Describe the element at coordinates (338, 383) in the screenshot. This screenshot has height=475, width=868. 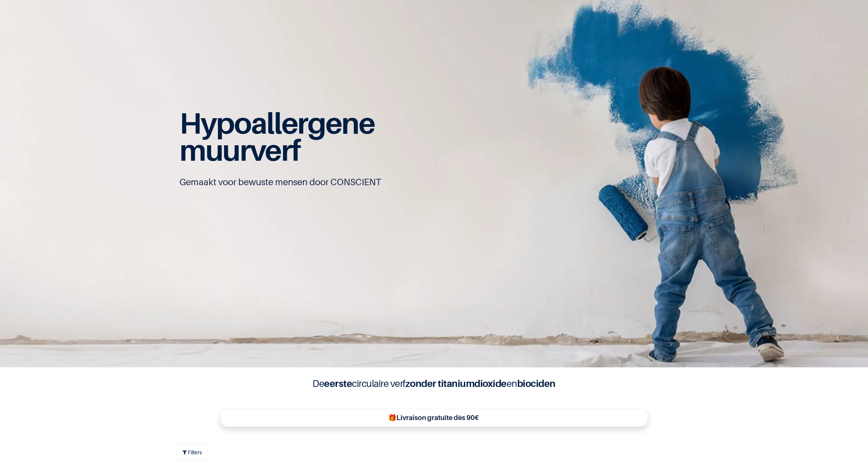
I see `b: eerste` at that location.